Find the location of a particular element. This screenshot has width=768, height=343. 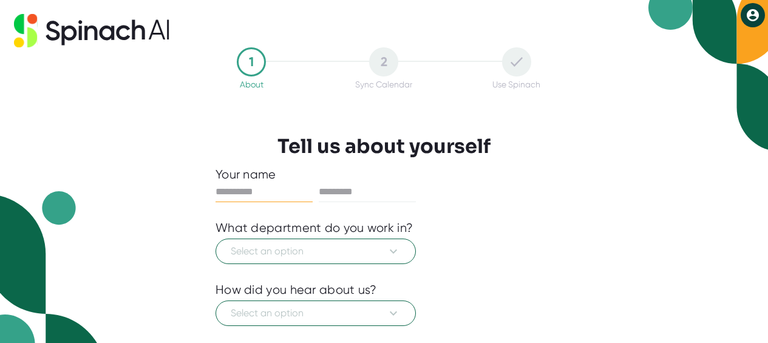

div: Sync Calendar is located at coordinates (384, 84).